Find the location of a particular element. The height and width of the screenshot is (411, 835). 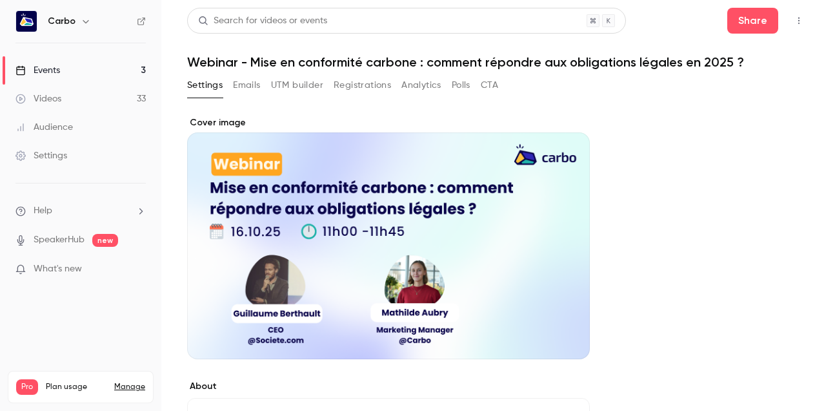

span: Pro is located at coordinates (27, 387).